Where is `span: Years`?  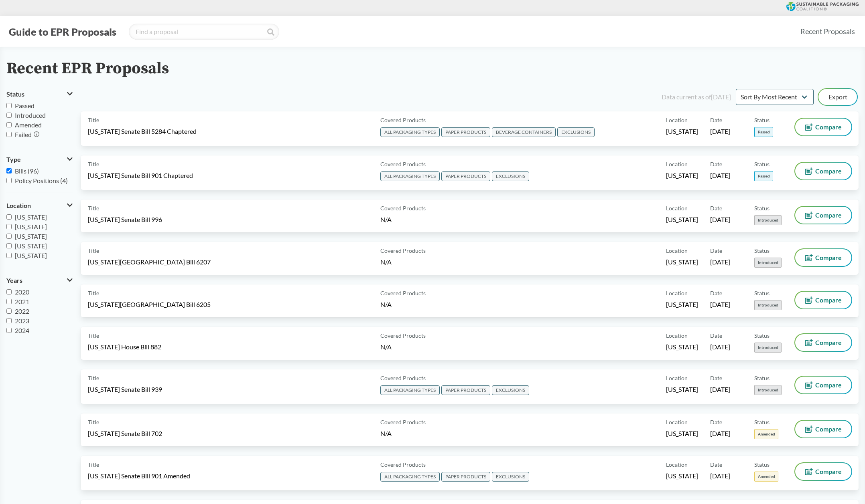
span: Years is located at coordinates (14, 281).